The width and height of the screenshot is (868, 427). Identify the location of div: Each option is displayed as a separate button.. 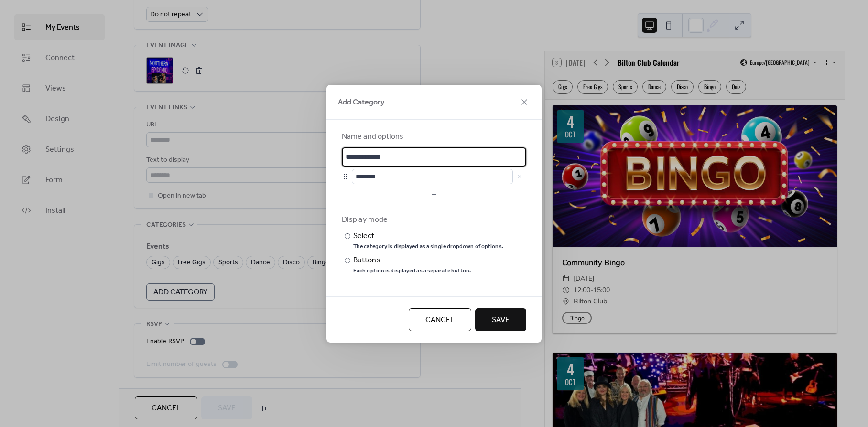
(412, 271).